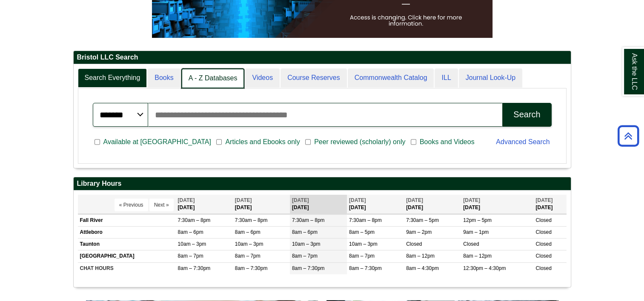 This screenshot has height=301, width=644. What do you see at coordinates (362, 232) in the screenshot?
I see `span: 8am – 5pm` at bounding box center [362, 232].